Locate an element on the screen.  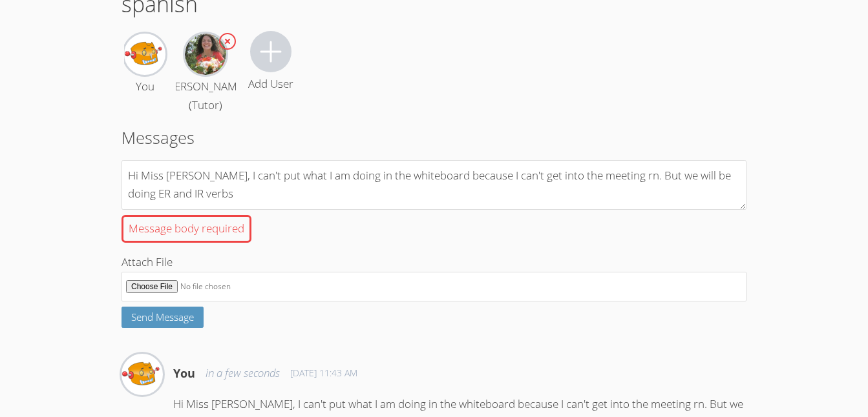
img: Lisa Batuski is located at coordinates (205, 54).